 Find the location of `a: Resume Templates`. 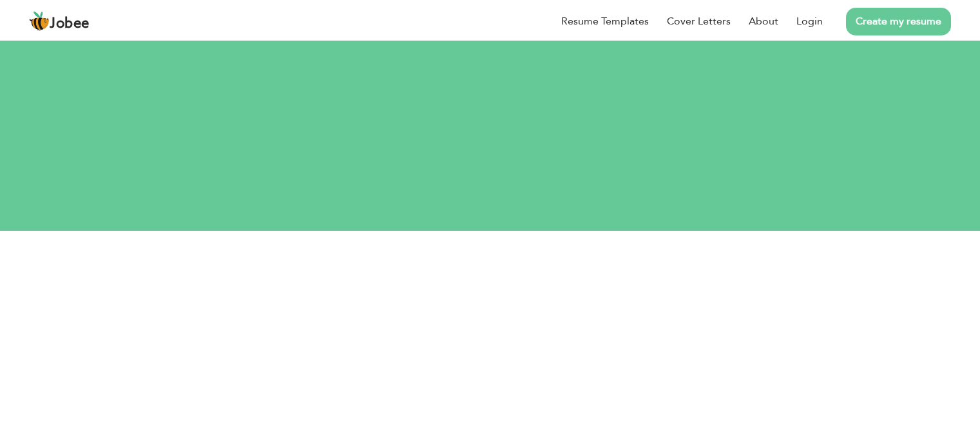

a: Resume Templates is located at coordinates (605, 21).